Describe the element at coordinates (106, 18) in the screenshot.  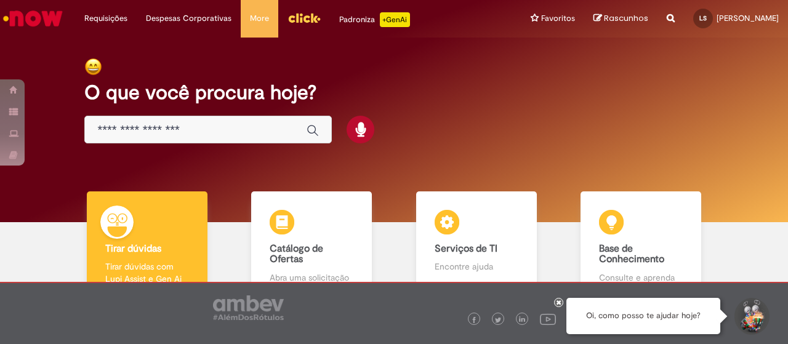
I see `span: Requisições` at that location.